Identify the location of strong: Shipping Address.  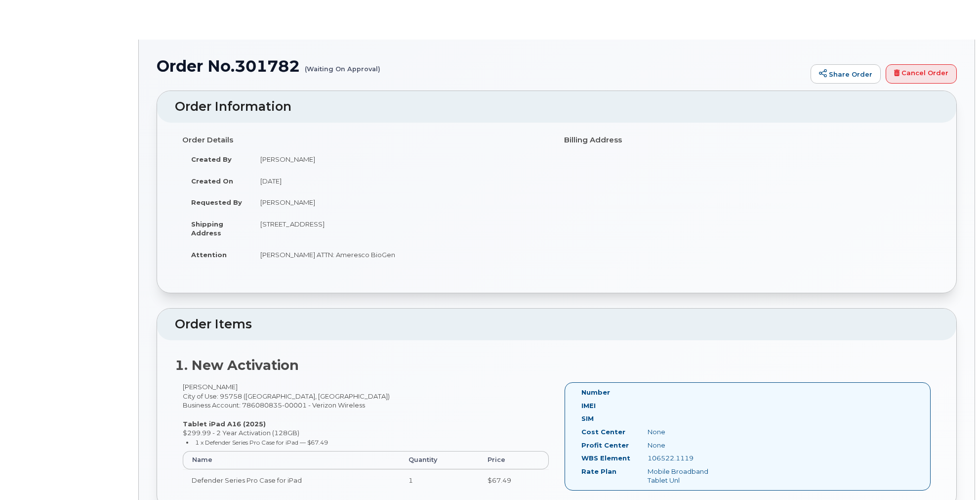
(207, 228).